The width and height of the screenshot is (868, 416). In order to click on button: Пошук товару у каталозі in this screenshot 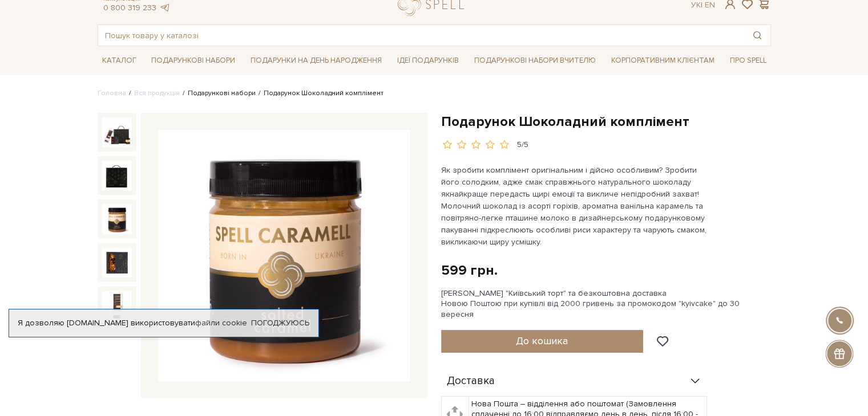, I will do `click(757, 35)`.